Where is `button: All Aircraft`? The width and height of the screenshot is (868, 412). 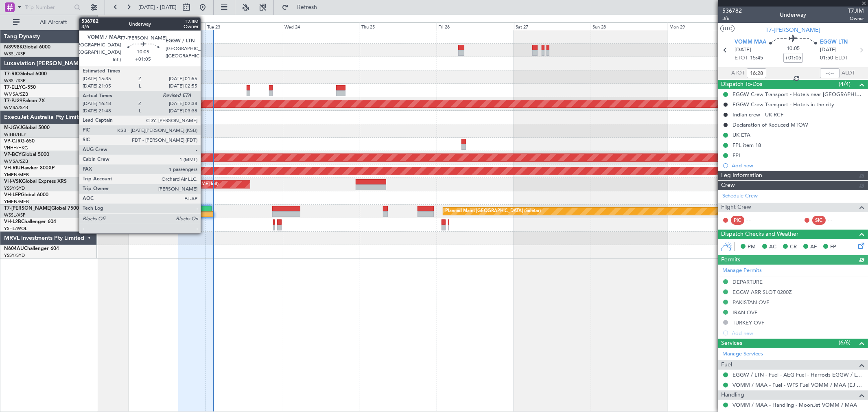 button: All Aircraft is located at coordinates (48, 22).